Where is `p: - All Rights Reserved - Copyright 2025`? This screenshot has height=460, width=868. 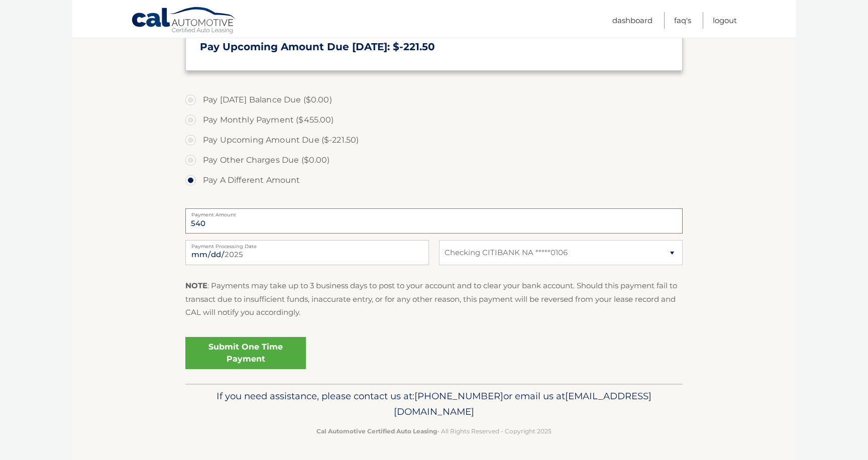 p: - All Rights Reserved - Copyright 2025 is located at coordinates (434, 431).